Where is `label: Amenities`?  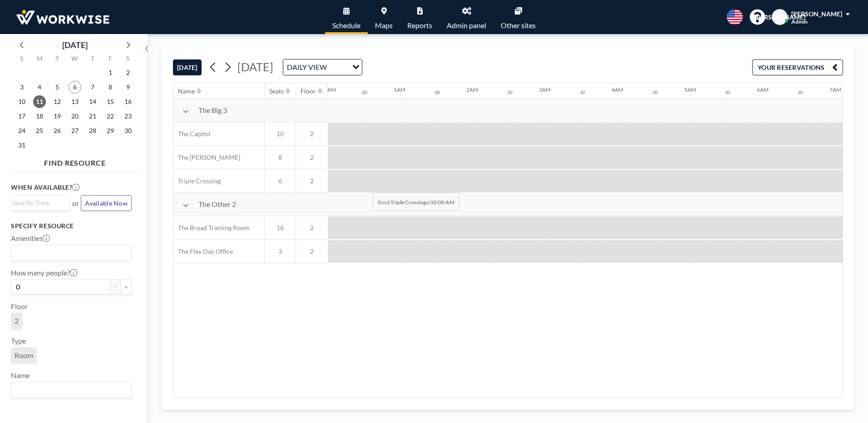 label: Amenities is located at coordinates (30, 238).